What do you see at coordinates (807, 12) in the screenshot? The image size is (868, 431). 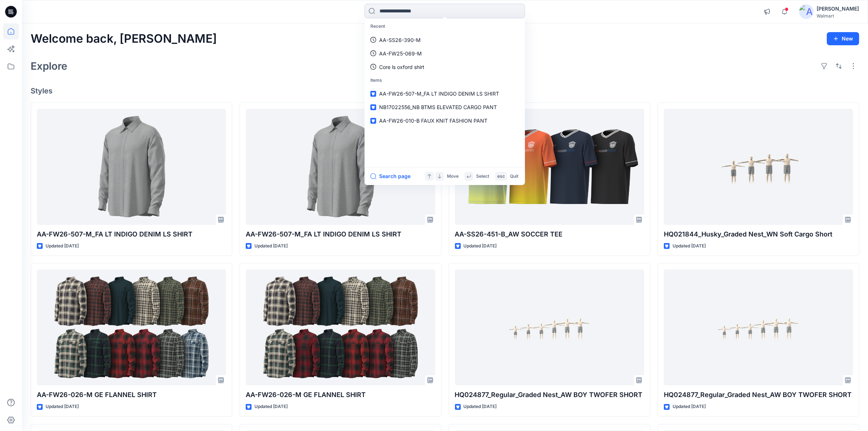 I see `img: avatar` at bounding box center [807, 12].